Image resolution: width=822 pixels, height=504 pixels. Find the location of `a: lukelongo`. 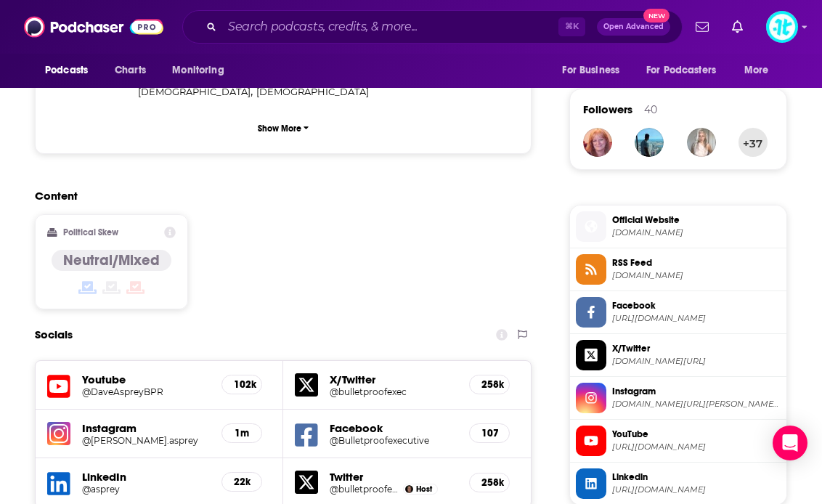

a: lukelongo is located at coordinates (649, 142).